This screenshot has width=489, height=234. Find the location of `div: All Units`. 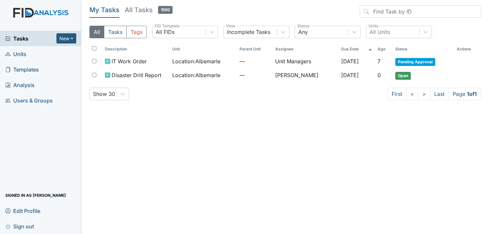

div: All Units is located at coordinates (380, 32).